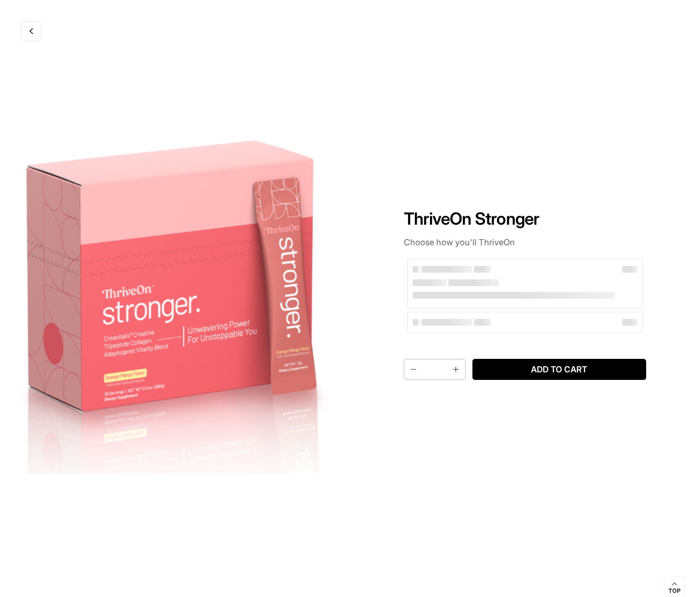 The image size is (700, 597). I want to click on button: Decrease quantity, so click(413, 370).